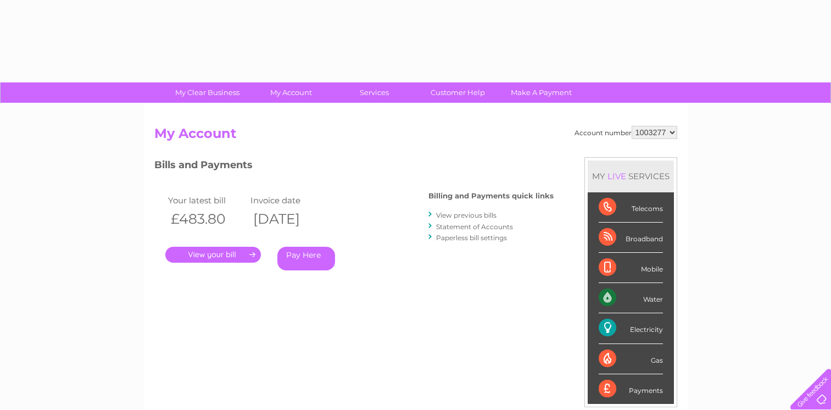 The height and width of the screenshot is (410, 831). I want to click on div: Payments, so click(631, 389).